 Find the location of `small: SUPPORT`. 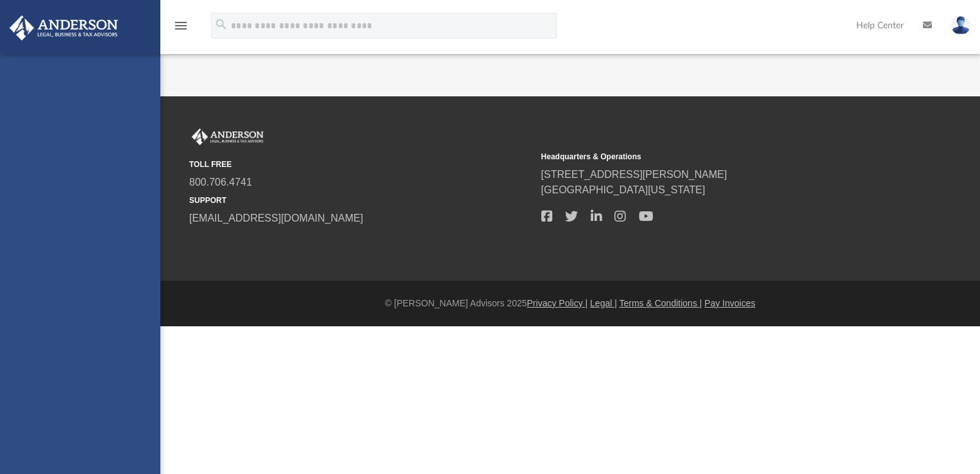

small: SUPPORT is located at coordinates (361, 200).